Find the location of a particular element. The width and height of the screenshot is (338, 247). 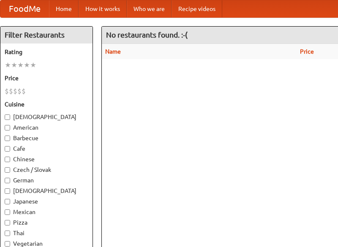

input: Mexican is located at coordinates (7, 212).